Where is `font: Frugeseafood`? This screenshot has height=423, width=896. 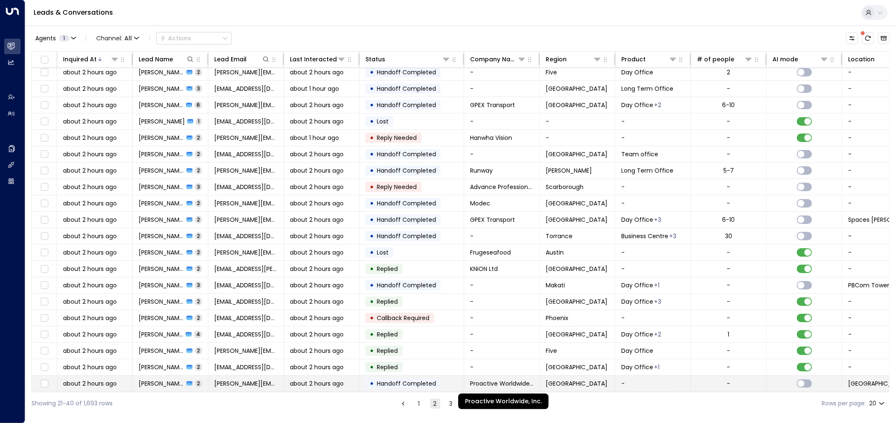
font: Frugeseafood is located at coordinates (490, 252).